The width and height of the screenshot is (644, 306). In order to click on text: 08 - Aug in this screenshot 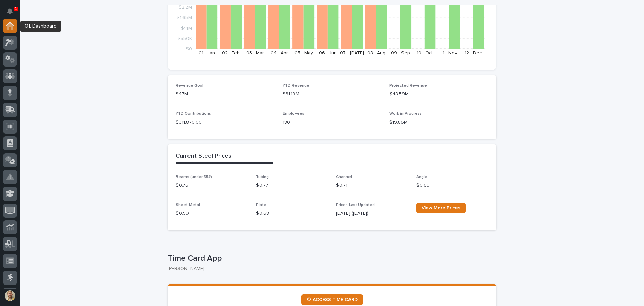, I will do `click(376, 53)`.